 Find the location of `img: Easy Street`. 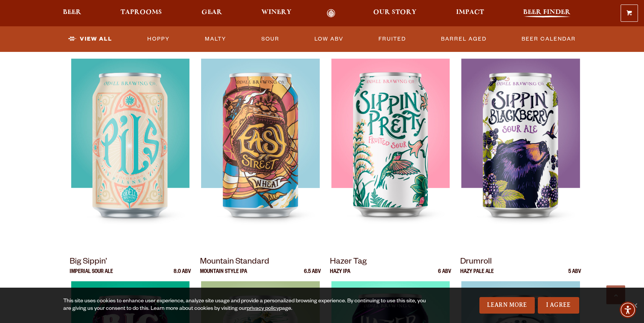

img: Easy Street is located at coordinates (261, 153).